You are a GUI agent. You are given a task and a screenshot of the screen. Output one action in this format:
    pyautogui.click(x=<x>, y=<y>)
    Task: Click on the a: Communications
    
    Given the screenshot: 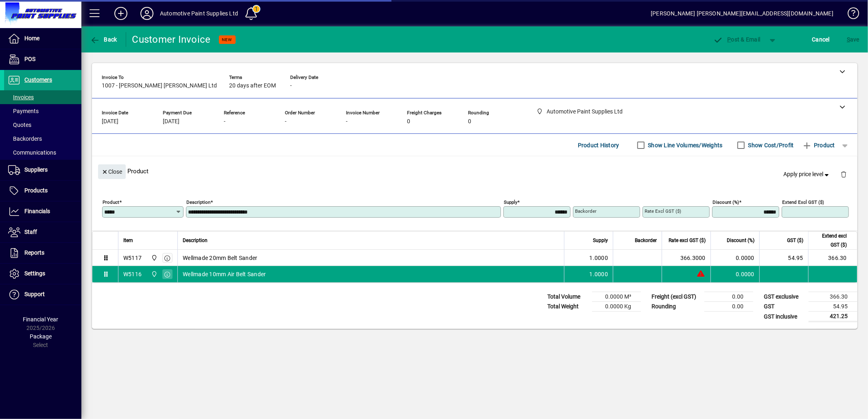 What is the action you would take?
    pyautogui.click(x=43, y=153)
    